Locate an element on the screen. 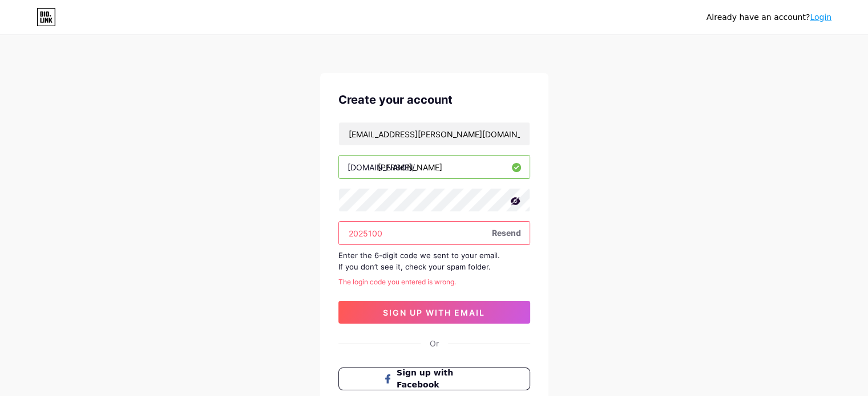 Image resolution: width=868 pixels, height=396 pixels. div: Or is located at coordinates (434, 343).